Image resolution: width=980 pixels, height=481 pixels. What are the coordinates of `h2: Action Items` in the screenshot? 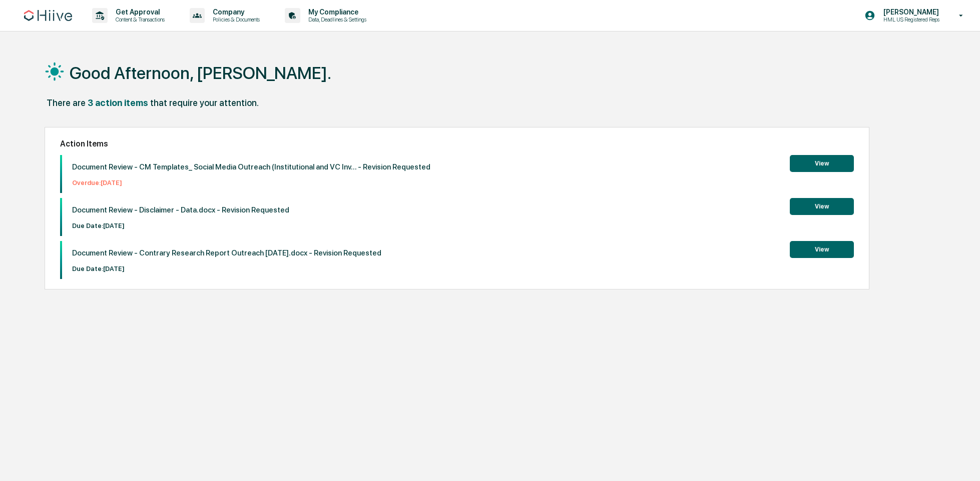 It's located at (457, 143).